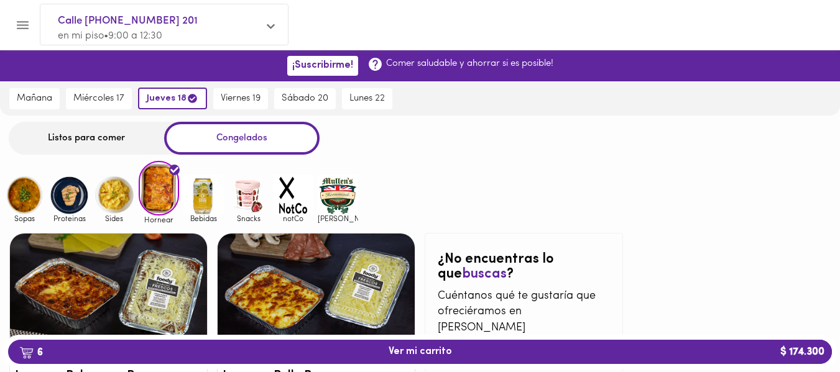 Image resolution: width=840 pixels, height=372 pixels. What do you see at coordinates (367, 99) in the screenshot?
I see `button: lunes 22` at bounding box center [367, 99].